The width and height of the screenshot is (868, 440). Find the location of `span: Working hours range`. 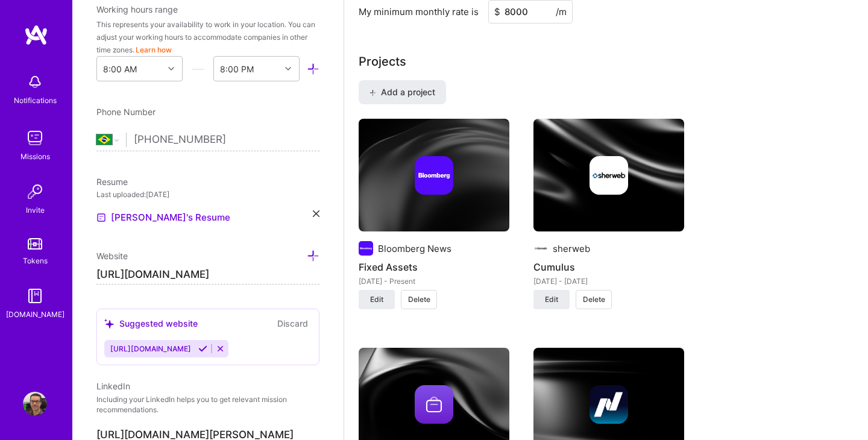

span: Working hours range is located at coordinates (137, 9).